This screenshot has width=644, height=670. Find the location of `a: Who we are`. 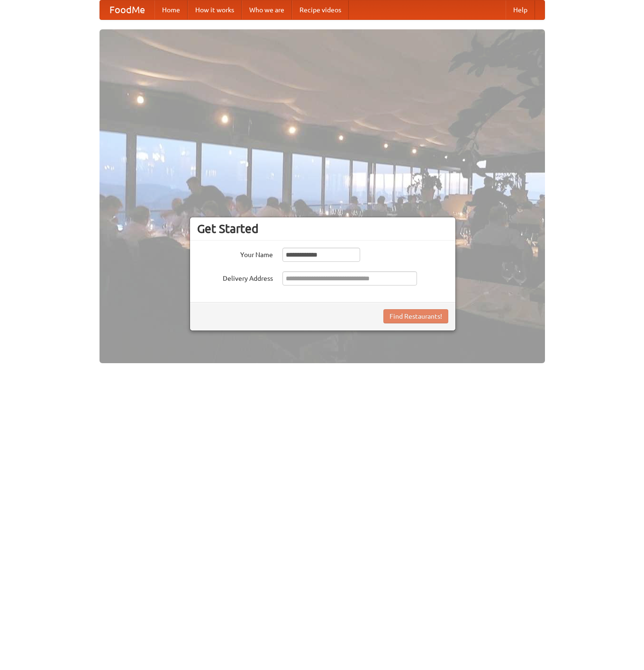

a: Who we are is located at coordinates (266, 10).